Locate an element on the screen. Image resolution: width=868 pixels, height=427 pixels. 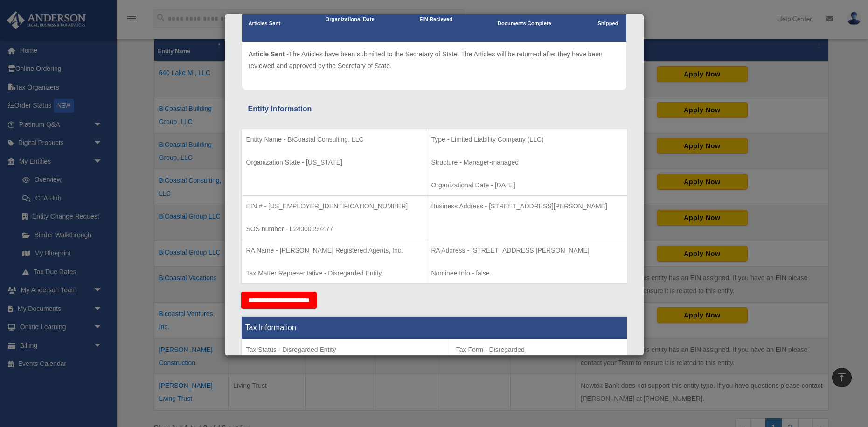
p: The Articles have been submitted to the Secretary of State. The Articles will be returned after t... is located at coordinates (434, 59).